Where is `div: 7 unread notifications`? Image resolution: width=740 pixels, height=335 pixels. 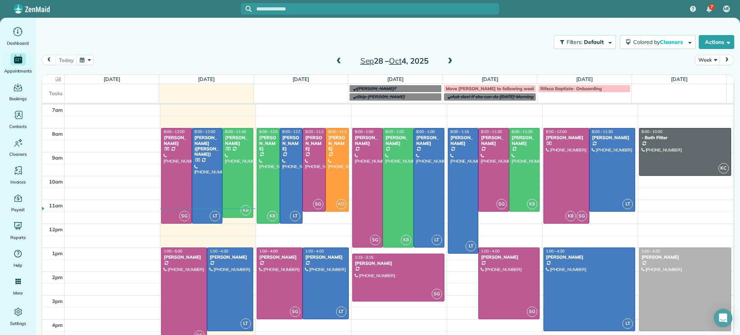
div: 7 unread notifications is located at coordinates (709, 9).